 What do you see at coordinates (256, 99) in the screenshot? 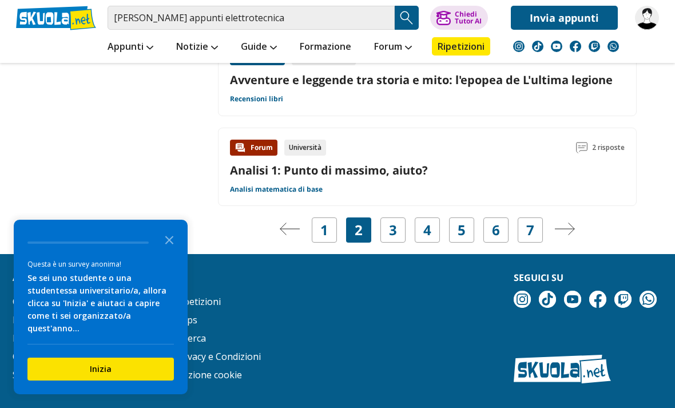
I see `a: Recensioni libri` at bounding box center [256, 99].